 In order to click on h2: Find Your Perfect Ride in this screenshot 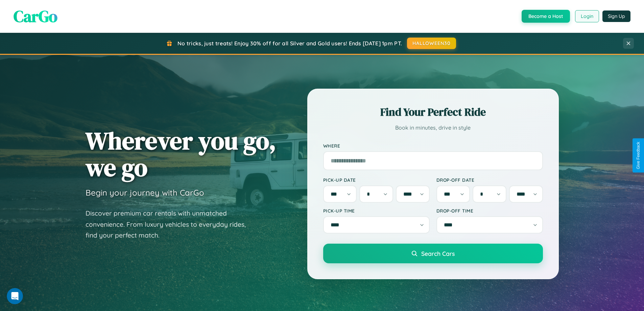, I will do `click(433, 112)`.